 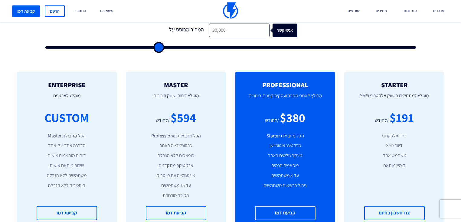 I want to click on li: מרקטינג אוטומיישן, so click(x=285, y=146).